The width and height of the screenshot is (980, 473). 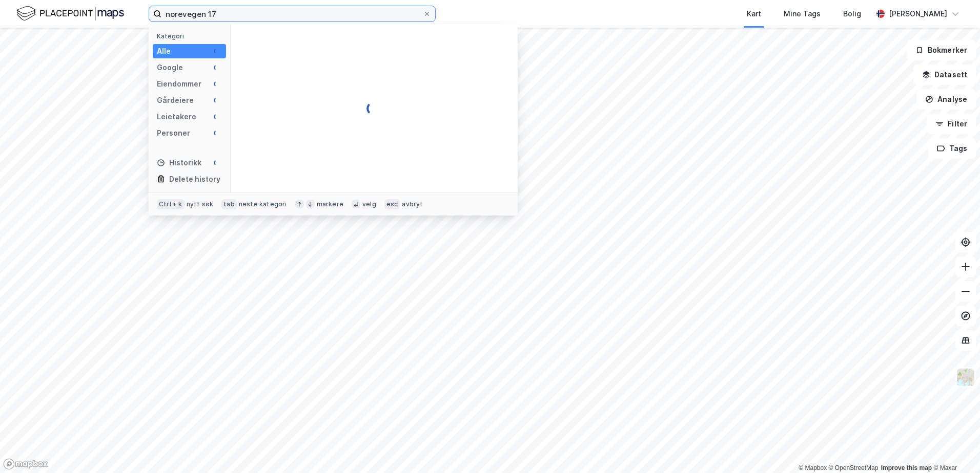 What do you see at coordinates (292, 14) in the screenshot?
I see `input: Søk på adresse, matrikkel, gårdeiere, leietakere eller personer` at bounding box center [292, 14].